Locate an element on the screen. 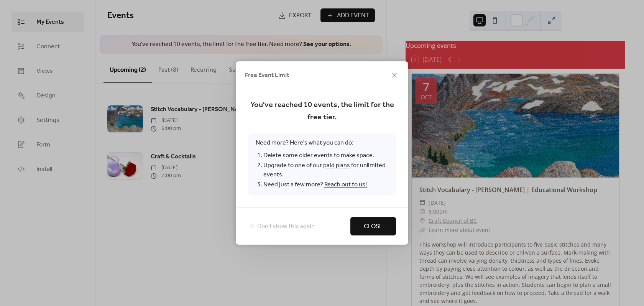 This screenshot has height=306, width=644. a: paid plans is located at coordinates (336, 165).